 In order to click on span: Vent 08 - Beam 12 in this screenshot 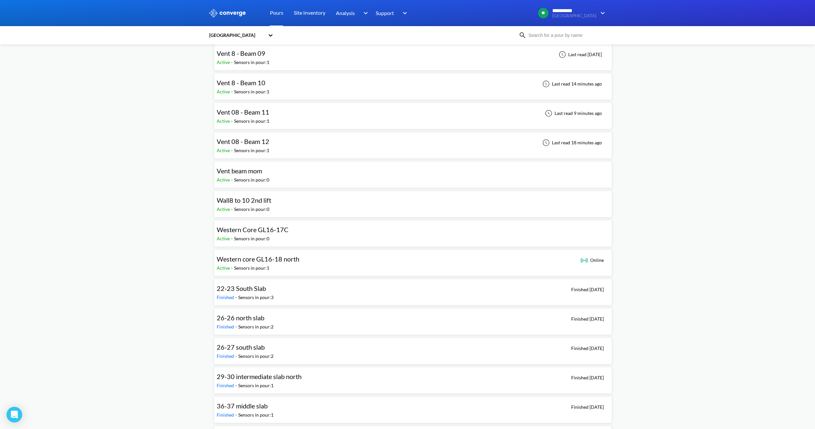, I will do `click(243, 141)`.